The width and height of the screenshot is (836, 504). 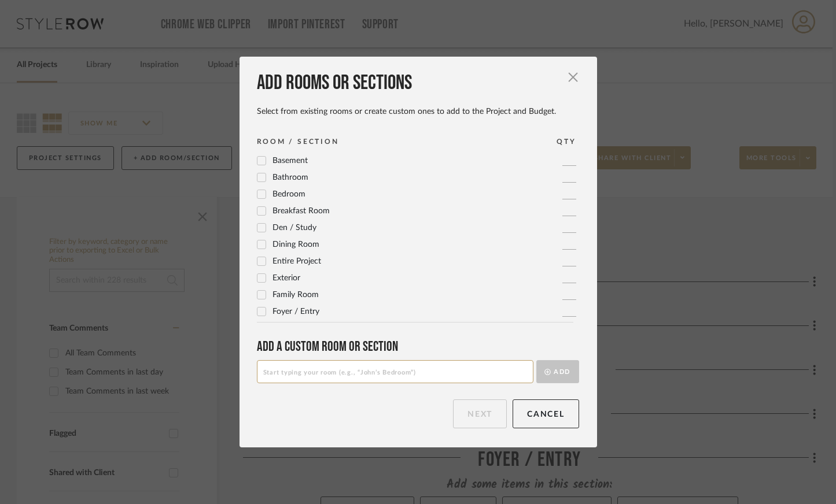 What do you see at coordinates (296, 245) in the screenshot?
I see `span: Dining Room` at bounding box center [296, 245].